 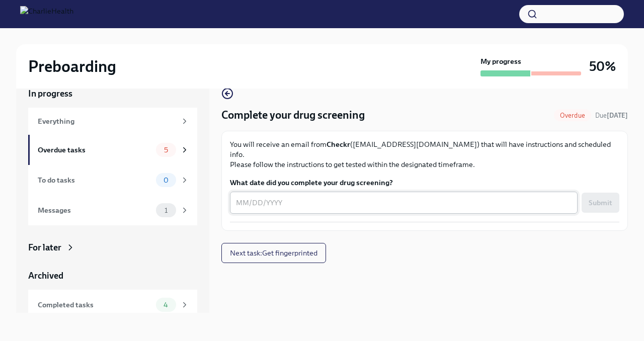 I want to click on div: Completed tasks, so click(x=94, y=305).